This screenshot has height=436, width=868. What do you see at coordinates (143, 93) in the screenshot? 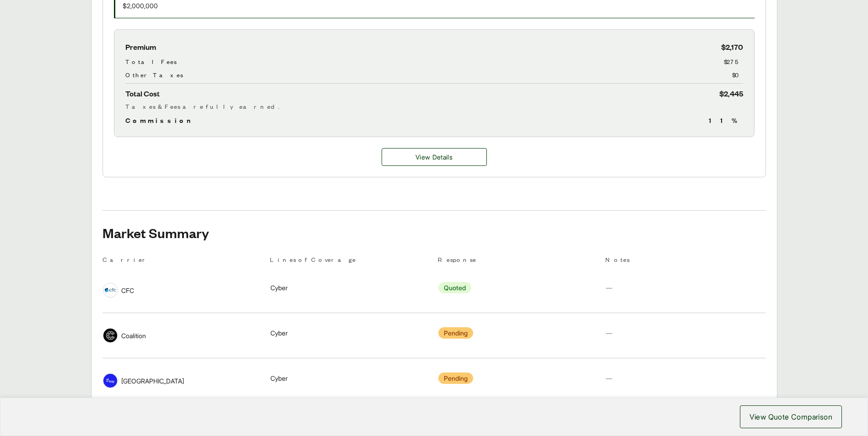
I see `span: Total Cost` at bounding box center [143, 93].